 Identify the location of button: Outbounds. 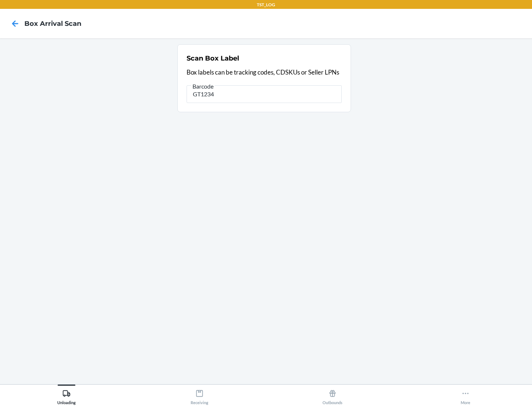
(332, 394).